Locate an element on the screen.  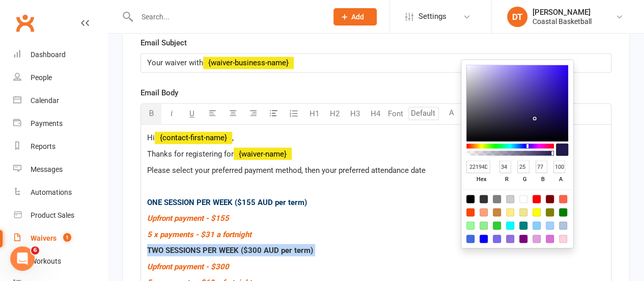
div: #808080 is located at coordinates (497, 199).